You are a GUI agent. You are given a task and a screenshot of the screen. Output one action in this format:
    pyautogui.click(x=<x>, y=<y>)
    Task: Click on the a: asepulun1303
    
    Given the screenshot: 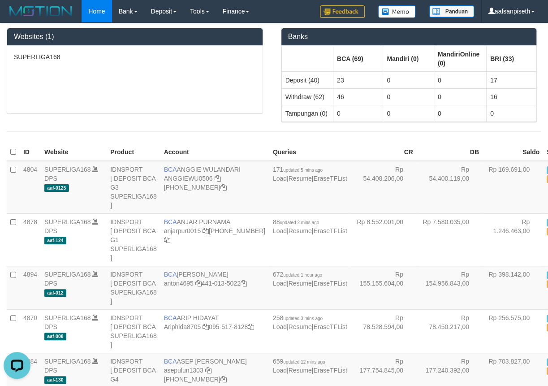 What is the action you would take?
    pyautogui.click(x=184, y=370)
    